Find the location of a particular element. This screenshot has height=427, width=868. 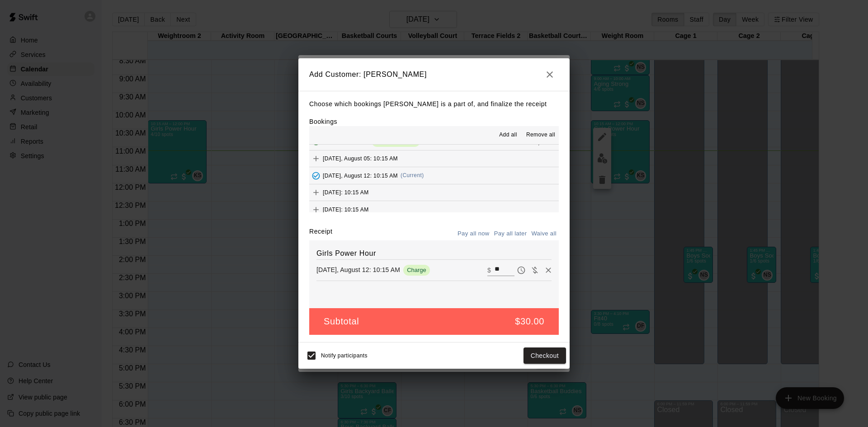

span: Remove all is located at coordinates (541, 135).